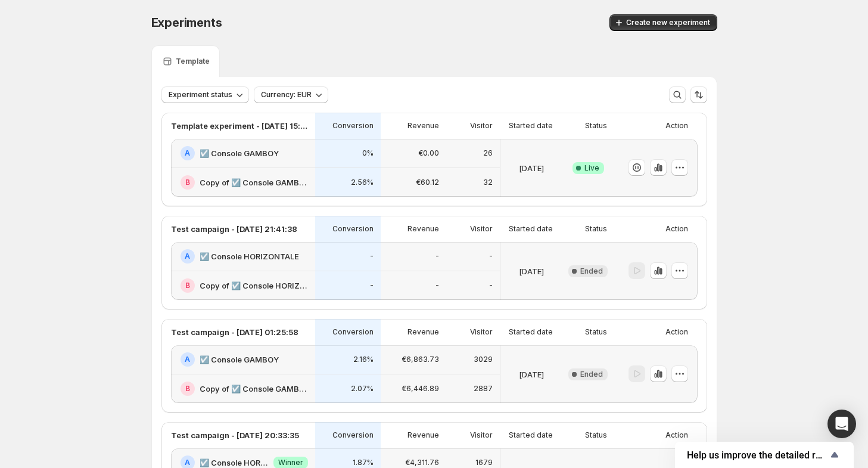 The width and height of the screenshot is (868, 468). Describe the element at coordinates (291, 463) in the screenshot. I see `span: Winner` at that location.